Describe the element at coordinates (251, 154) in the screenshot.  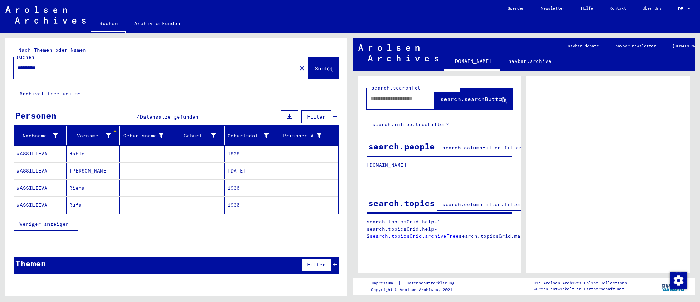
I see `mat-cell: 1929` at that location.